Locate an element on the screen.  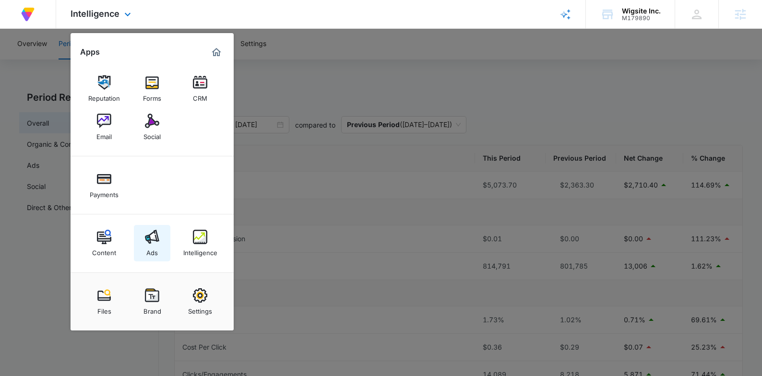
a: Email is located at coordinates (104, 127).